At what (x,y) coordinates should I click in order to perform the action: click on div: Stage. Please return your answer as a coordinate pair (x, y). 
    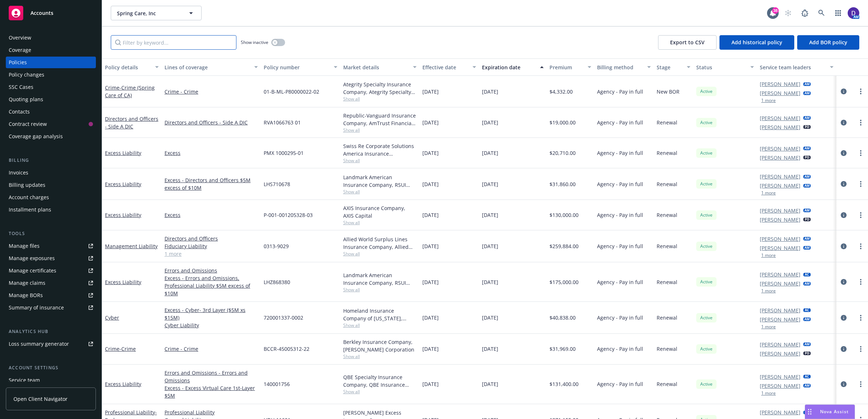
    Looking at the image, I should click on (670, 67).